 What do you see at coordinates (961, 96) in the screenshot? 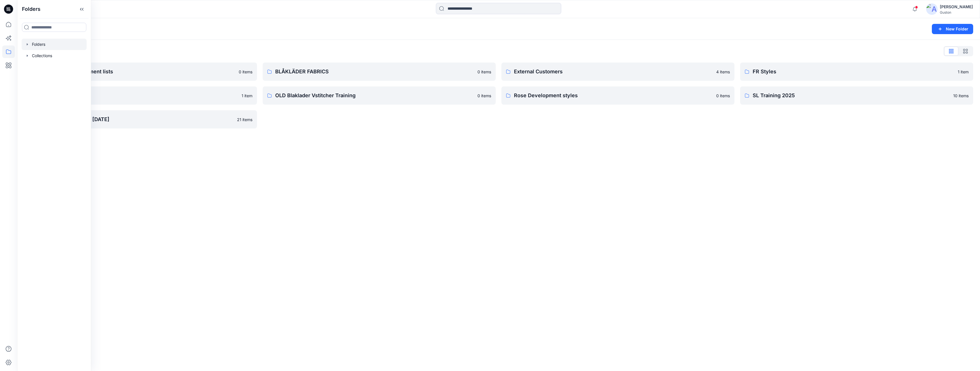
I see `p: 10 items` at bounding box center [961, 96].